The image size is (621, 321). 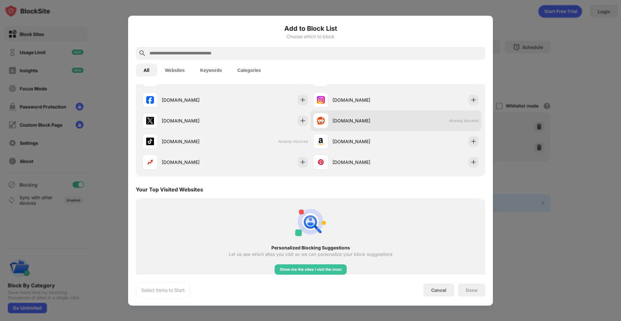 I want to click on img: search.svg, so click(x=142, y=53).